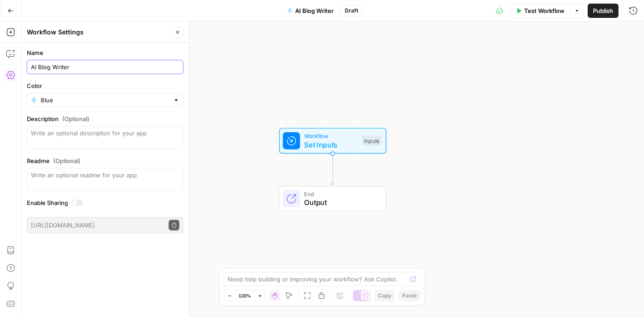 This screenshot has height=318, width=644. I want to click on label: Description, so click(105, 119).